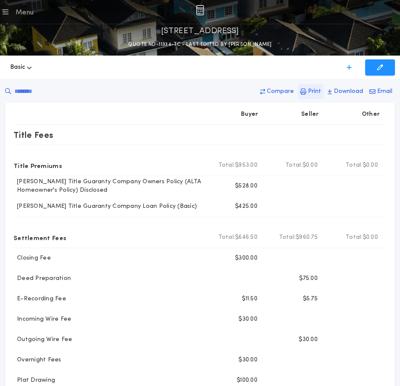  I want to click on span: Basic, so click(17, 67).